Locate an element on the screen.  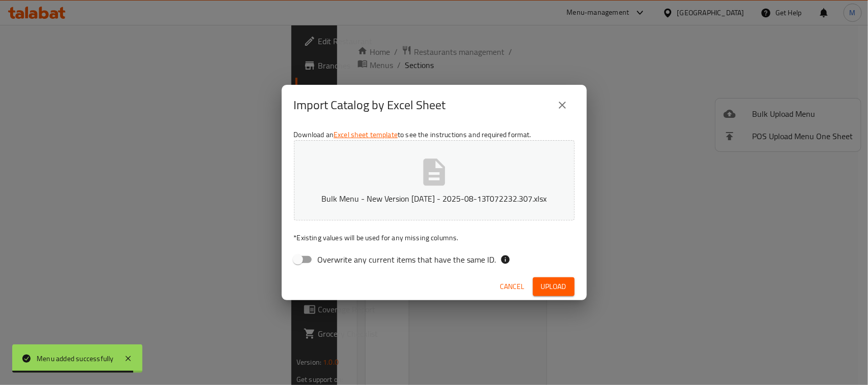
p: Existing values will be used for any missing columns. is located at coordinates (434, 238).